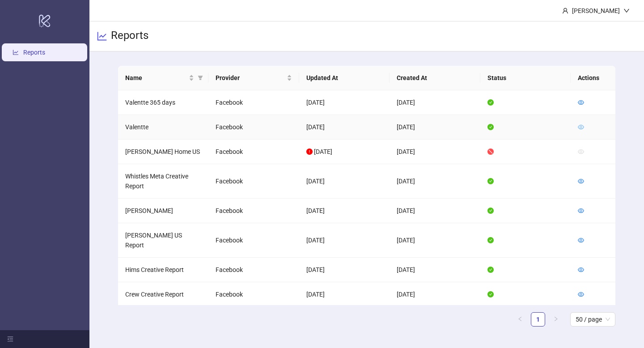  What do you see at coordinates (163, 294) in the screenshot?
I see `td: Crew Creative Report` at bounding box center [163, 294].